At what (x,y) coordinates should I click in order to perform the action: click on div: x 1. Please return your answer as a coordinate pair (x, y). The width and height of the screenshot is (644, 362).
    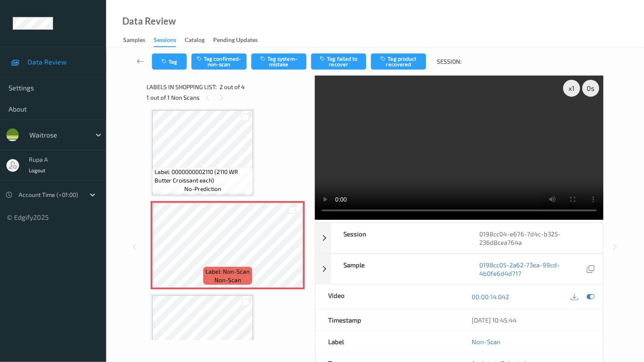
    Looking at the image, I should click on (572, 89).